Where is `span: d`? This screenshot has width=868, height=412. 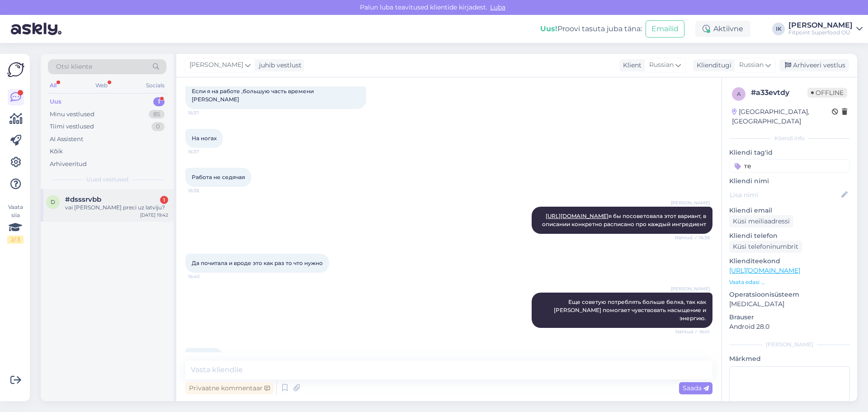 span: d is located at coordinates (53, 202).